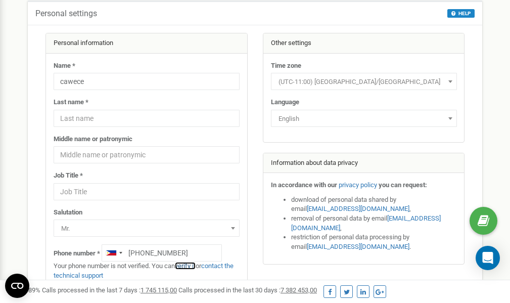 The height and width of the screenshot is (303, 510). I want to click on label: Language, so click(285, 102).